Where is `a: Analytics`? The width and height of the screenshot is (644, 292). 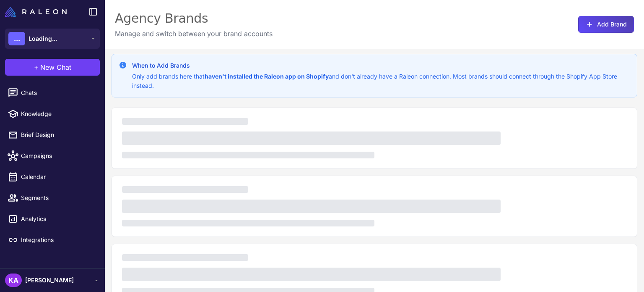 a: Analytics is located at coordinates (52, 219).